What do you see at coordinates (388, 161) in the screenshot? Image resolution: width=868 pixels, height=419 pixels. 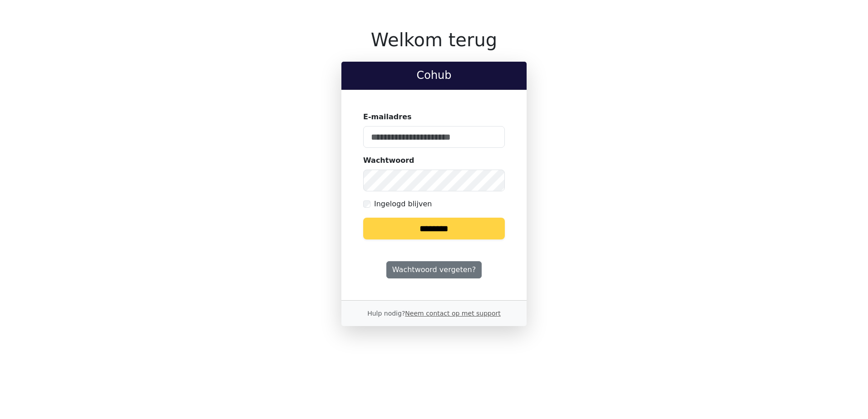 I see `label: Wachtwoord` at bounding box center [388, 161].